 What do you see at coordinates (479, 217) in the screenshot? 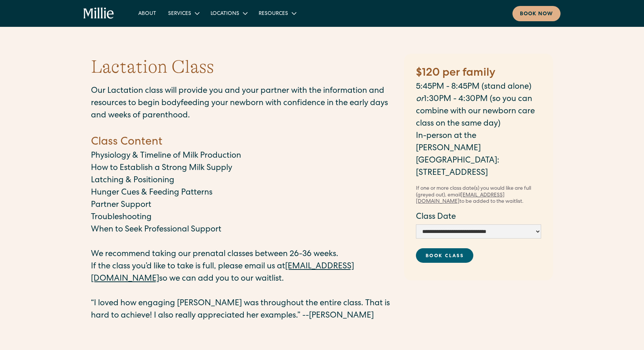
I see `label: Class Date` at bounding box center [479, 217].